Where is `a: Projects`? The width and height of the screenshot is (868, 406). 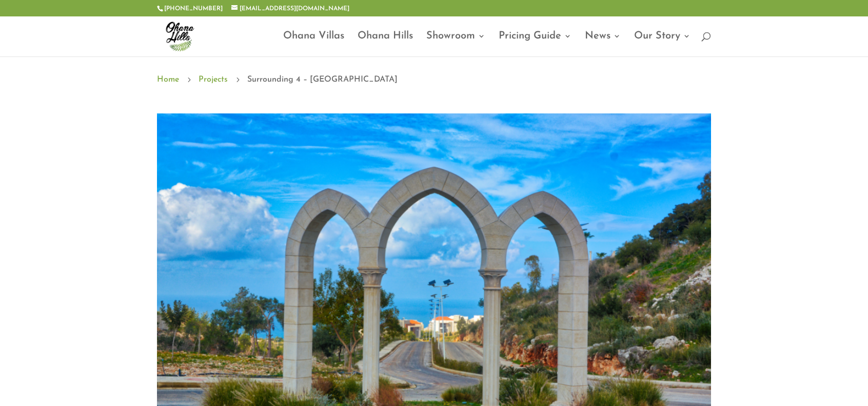 a: Projects is located at coordinates (213, 79).